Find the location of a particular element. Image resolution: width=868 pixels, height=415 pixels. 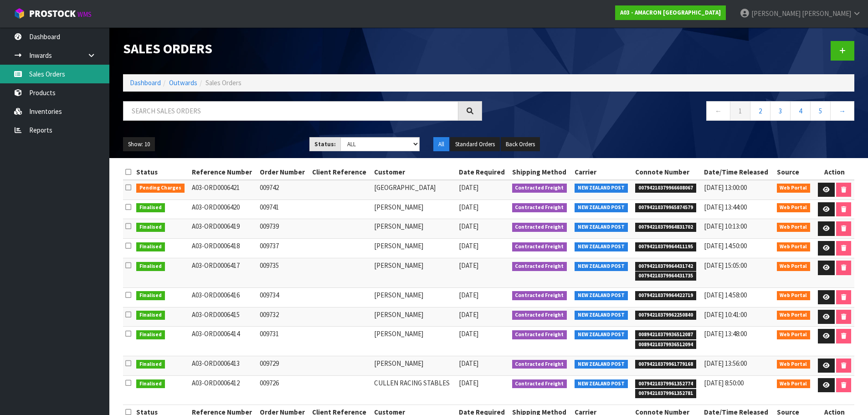

td: A03-ORD0006417 is located at coordinates (224, 273).